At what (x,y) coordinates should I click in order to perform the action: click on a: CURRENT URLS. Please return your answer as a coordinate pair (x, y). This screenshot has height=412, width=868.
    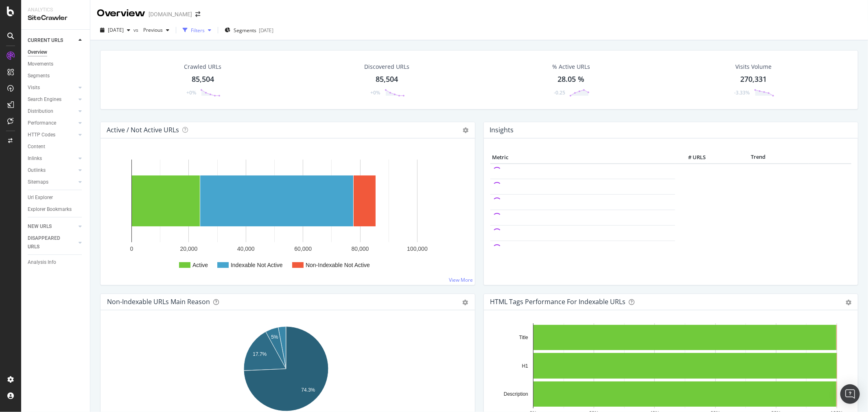
    Looking at the image, I should click on (52, 41).